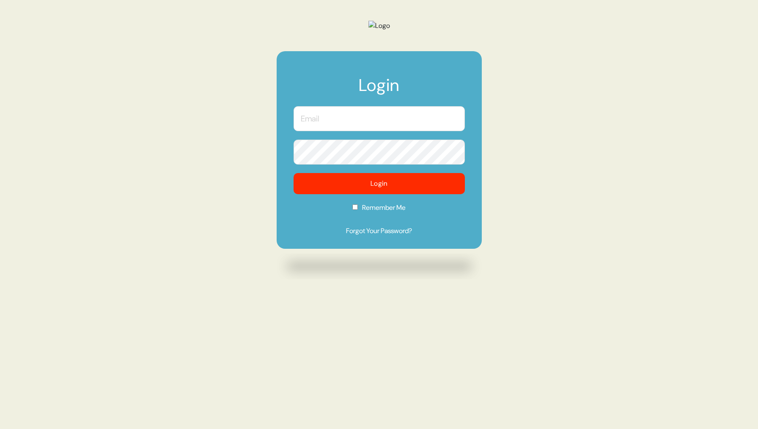 The height and width of the screenshot is (429, 758). What do you see at coordinates (379, 26) in the screenshot?
I see `img: Logo` at bounding box center [379, 26].